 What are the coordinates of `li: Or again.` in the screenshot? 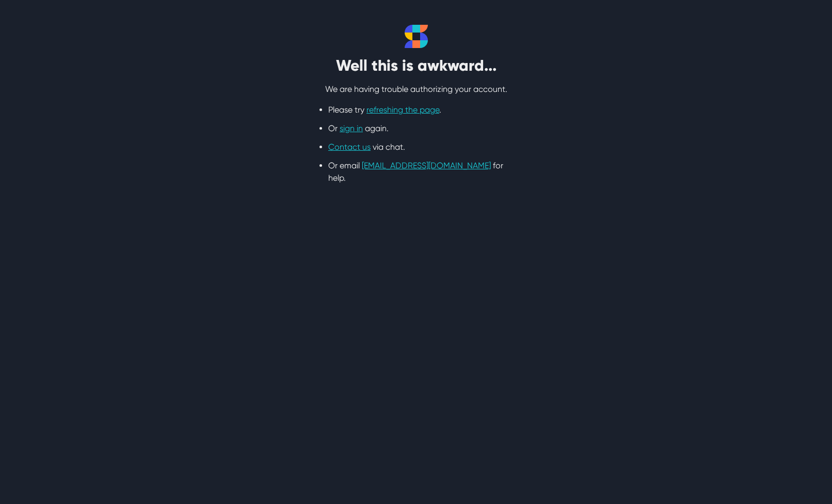 It's located at (416, 129).